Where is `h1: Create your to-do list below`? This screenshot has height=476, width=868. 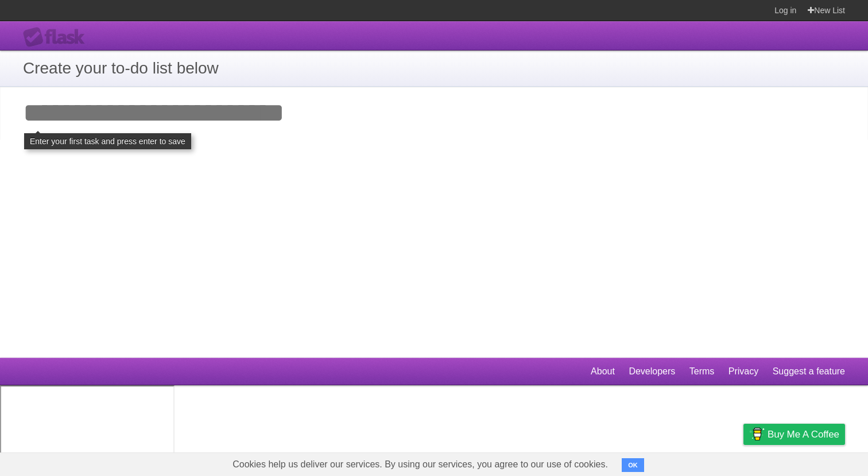
h1: Create your to-do list below is located at coordinates (434, 68).